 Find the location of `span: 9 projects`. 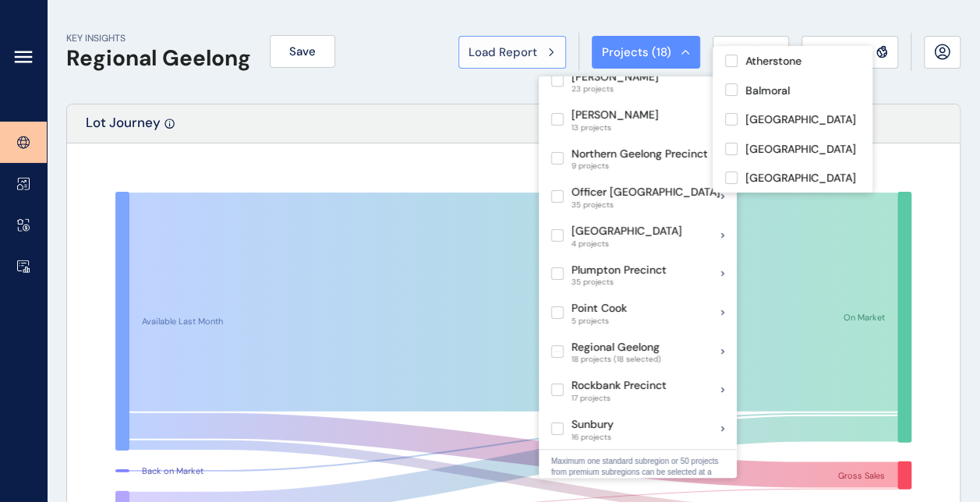

span: 9 projects is located at coordinates (639, 165).